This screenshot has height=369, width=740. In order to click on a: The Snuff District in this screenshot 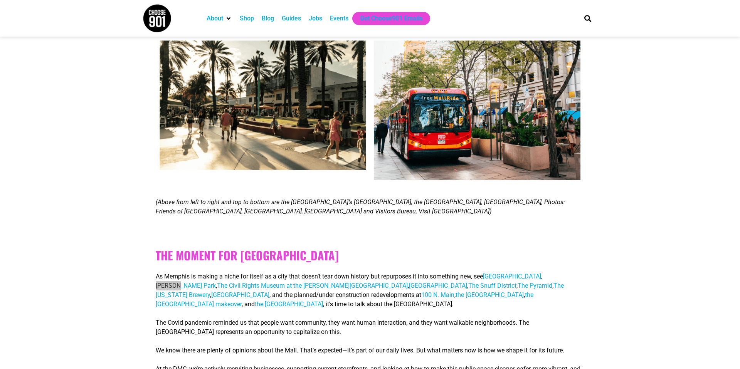, I will do `click(492, 285)`.